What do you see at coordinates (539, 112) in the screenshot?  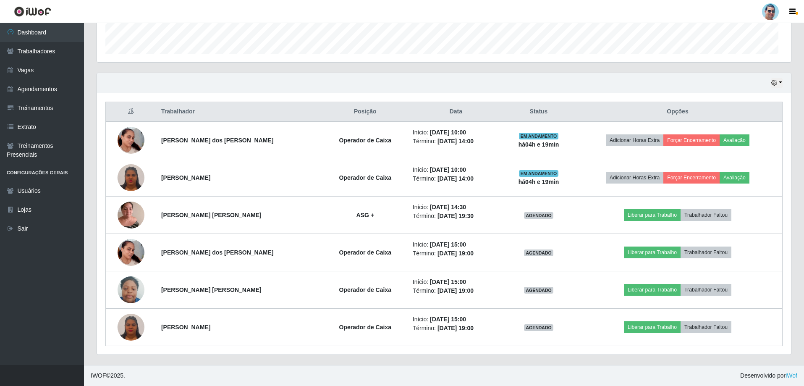 I see `th: Status` at bounding box center [539, 112].